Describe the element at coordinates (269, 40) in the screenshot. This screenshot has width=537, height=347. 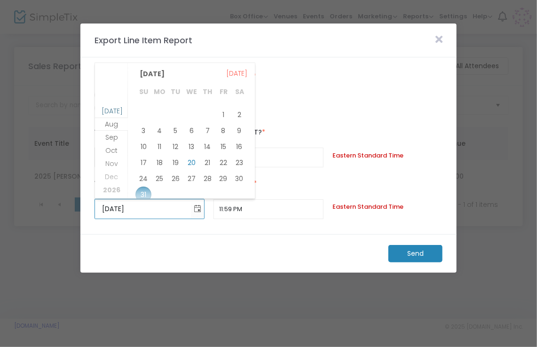
I see `m-panel-header: Export Line Item Report` at that location.